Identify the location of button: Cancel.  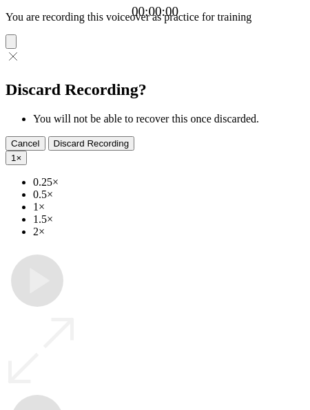
(25, 143).